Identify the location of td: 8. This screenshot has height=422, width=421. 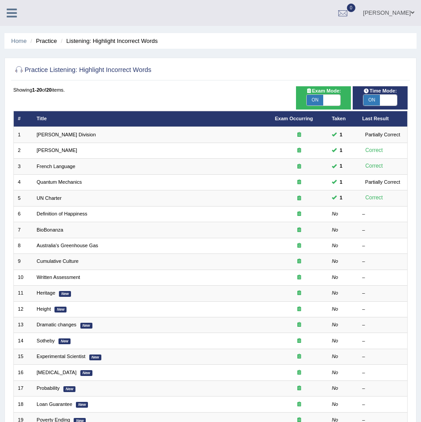
(23, 245).